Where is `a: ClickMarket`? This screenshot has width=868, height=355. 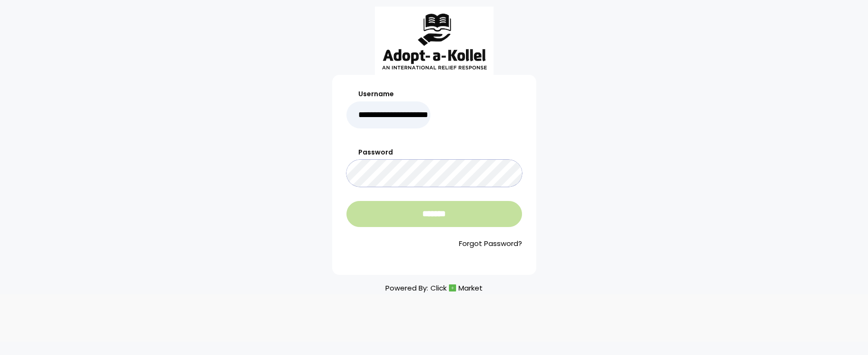
a: ClickMarket is located at coordinates (456, 288).